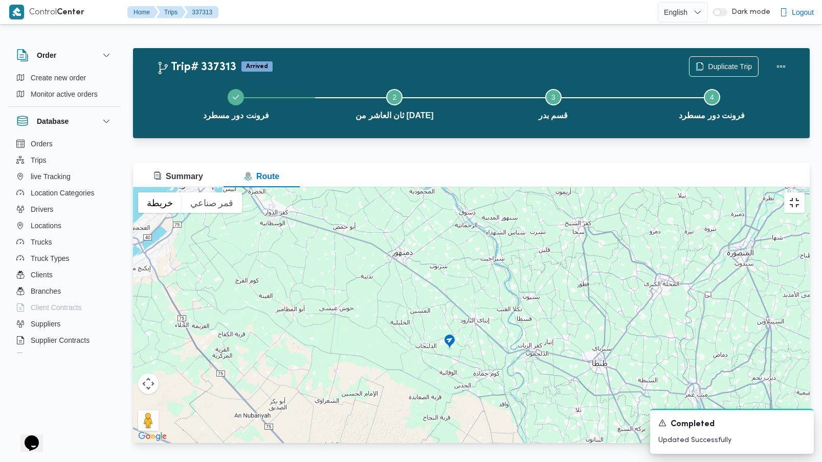 This screenshot has height=462, width=822. What do you see at coordinates (64, 144) in the screenshot?
I see `button: Orders` at bounding box center [64, 144].